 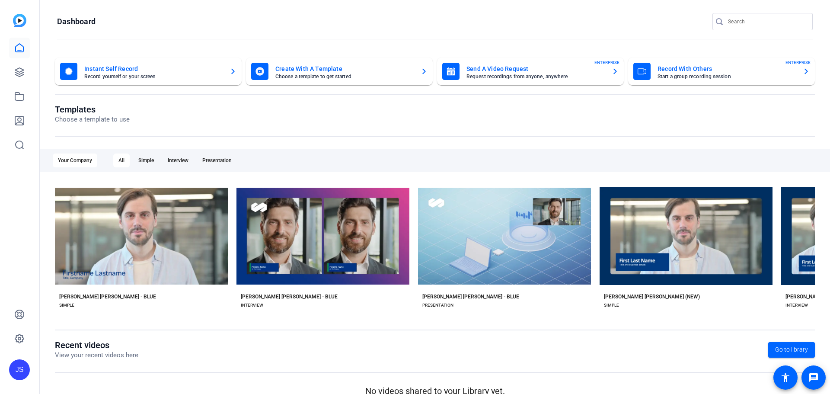 What do you see at coordinates (721, 71) in the screenshot?
I see `button: Record With OthersStart a group recording sessionENTERPRISE` at bounding box center [721, 71].